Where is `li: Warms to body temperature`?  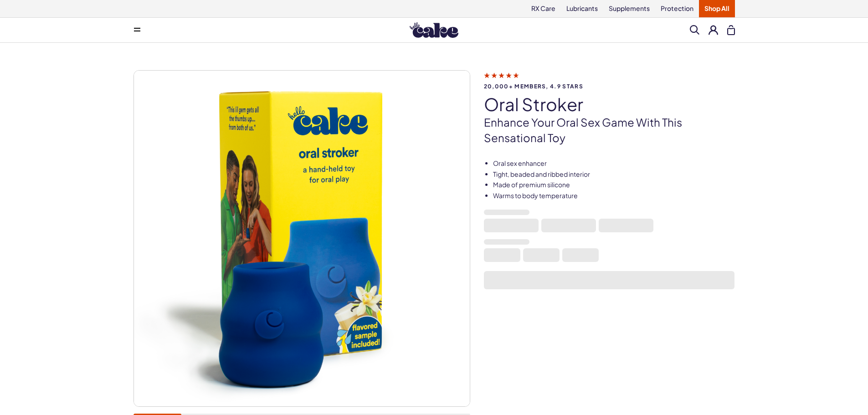 li: Warms to body temperature is located at coordinates (614, 196).